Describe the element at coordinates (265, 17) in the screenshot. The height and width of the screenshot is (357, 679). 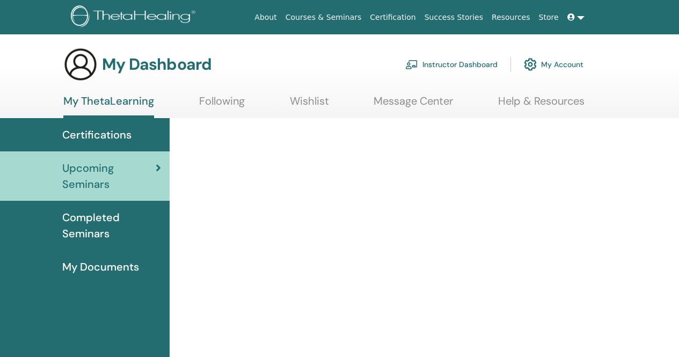
I see `a: About` at that location.